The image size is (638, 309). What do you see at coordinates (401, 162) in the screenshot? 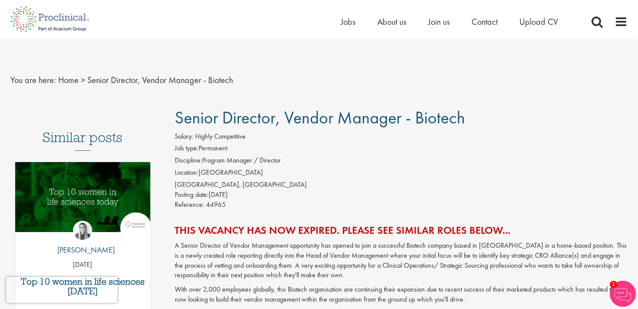
I see `li: Program Manager / Director` at bounding box center [401, 162].